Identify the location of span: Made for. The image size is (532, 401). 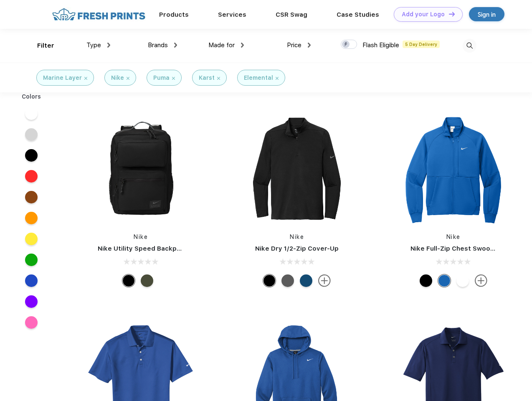
(222, 45).